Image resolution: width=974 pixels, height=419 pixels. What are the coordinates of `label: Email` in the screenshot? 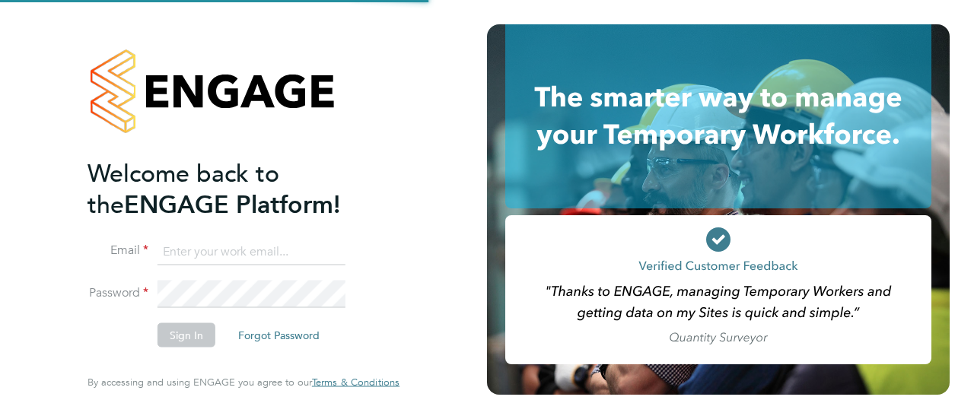 It's located at (118, 250).